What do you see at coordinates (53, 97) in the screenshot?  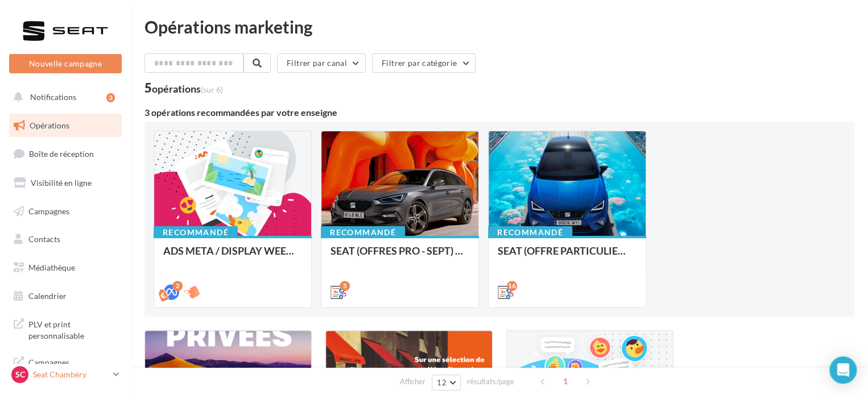 I see `span: Notifications` at bounding box center [53, 97].